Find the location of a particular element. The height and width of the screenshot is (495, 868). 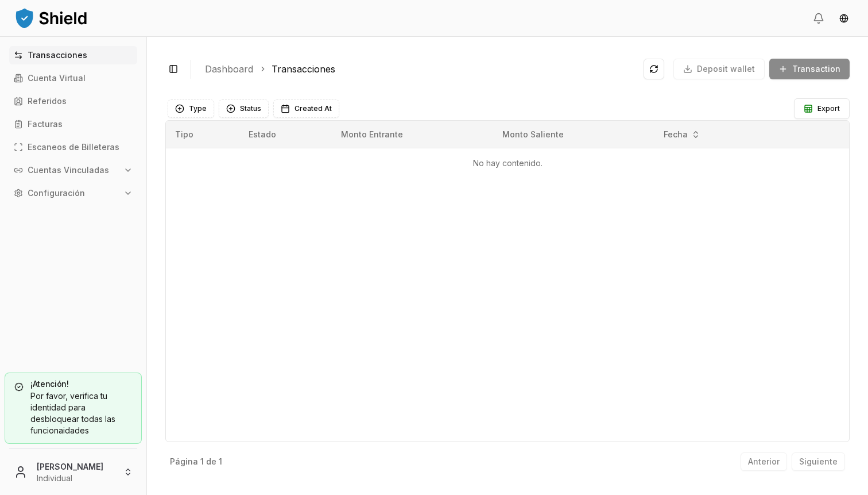

a: Facturas is located at coordinates (73, 124).